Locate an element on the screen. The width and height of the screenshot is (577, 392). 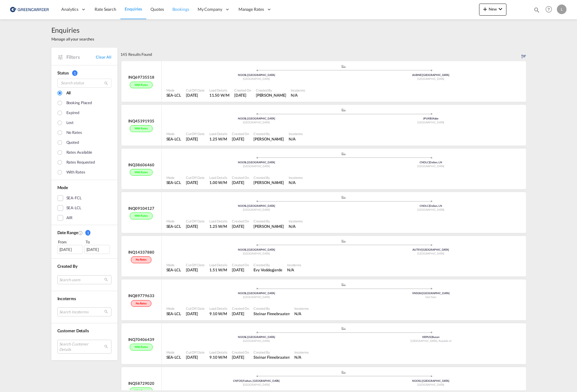
span: Status is located at coordinates (63, 73).